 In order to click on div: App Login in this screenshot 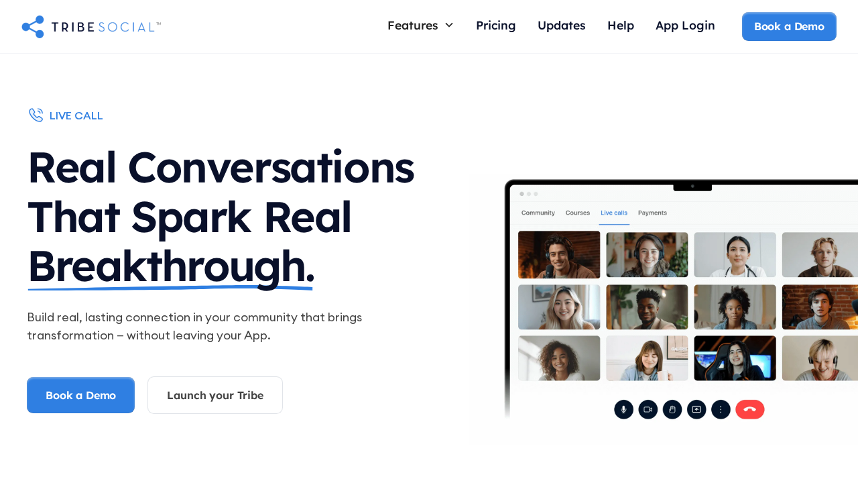, I will do `click(685, 25)`.